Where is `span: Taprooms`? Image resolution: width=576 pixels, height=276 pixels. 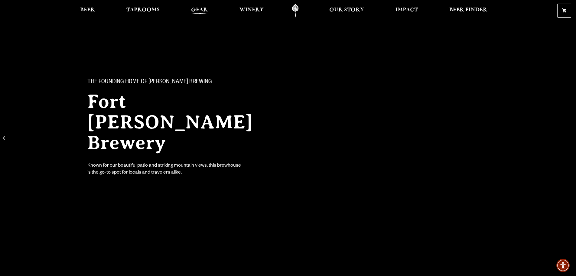 span: Taprooms is located at coordinates (143, 10).